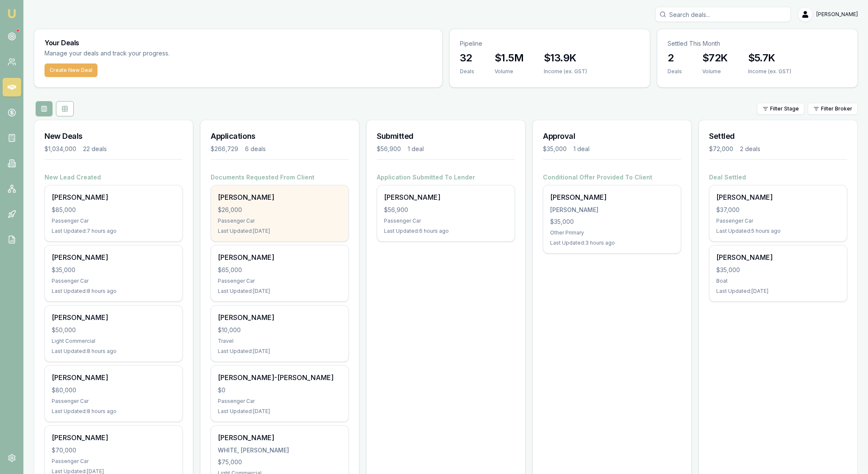 Image resolution: width=868 pixels, height=474 pixels. Describe the element at coordinates (781, 109) in the screenshot. I see `button: Filter Stage` at that location.